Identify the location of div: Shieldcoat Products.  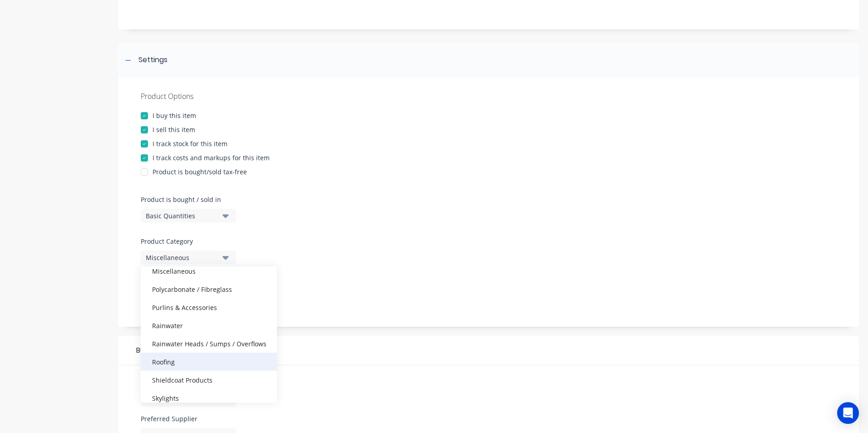
(209, 380).